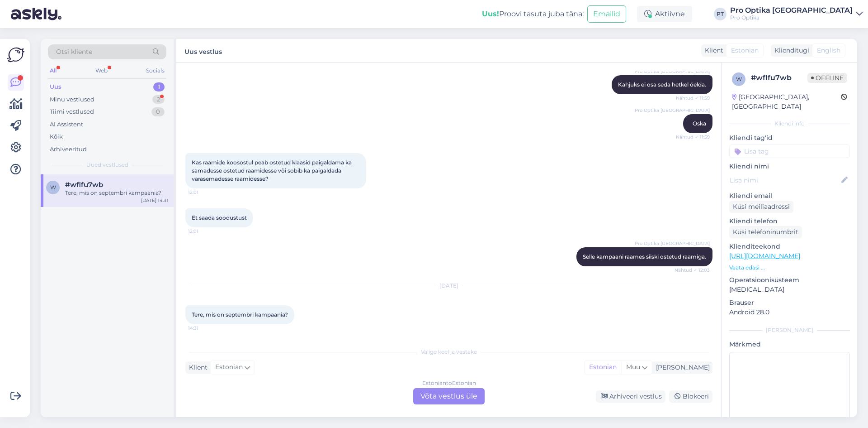  I want to click on p: Kliendi nimi, so click(790, 166).